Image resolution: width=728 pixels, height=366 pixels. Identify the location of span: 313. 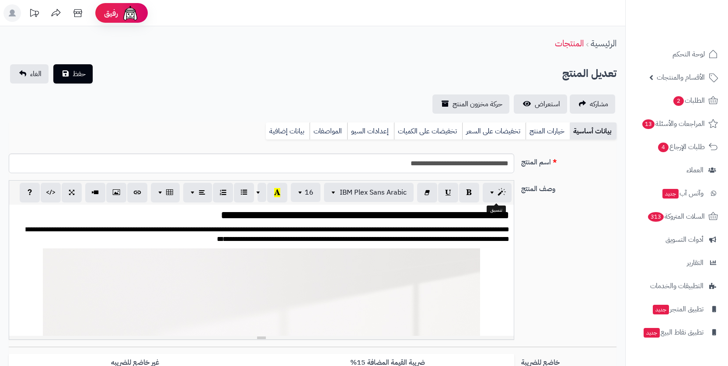
(656, 216).